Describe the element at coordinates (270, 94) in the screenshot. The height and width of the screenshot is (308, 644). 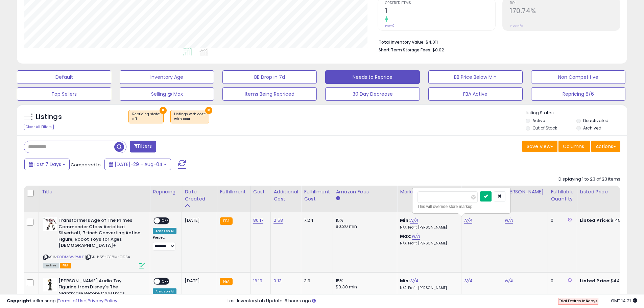
I see `button: Items Being Repriced` at that location.